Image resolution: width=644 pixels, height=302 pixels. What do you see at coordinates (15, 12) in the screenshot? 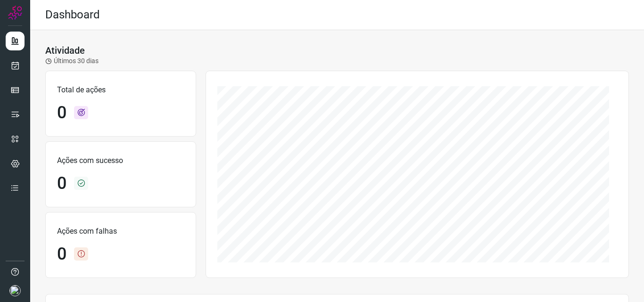
I see `img: Logo` at bounding box center [15, 12].